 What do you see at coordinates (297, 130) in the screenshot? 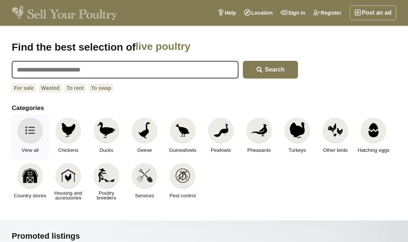
I see `img: Turkeys` at bounding box center [297, 130].